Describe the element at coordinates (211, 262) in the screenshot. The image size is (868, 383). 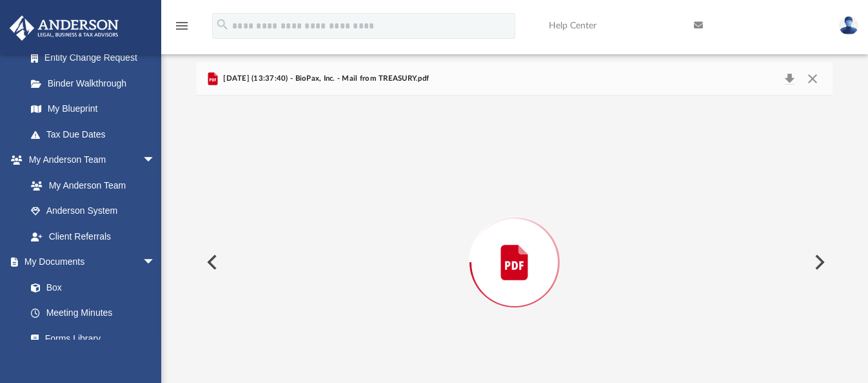
I see `button: Previous File` at that location.